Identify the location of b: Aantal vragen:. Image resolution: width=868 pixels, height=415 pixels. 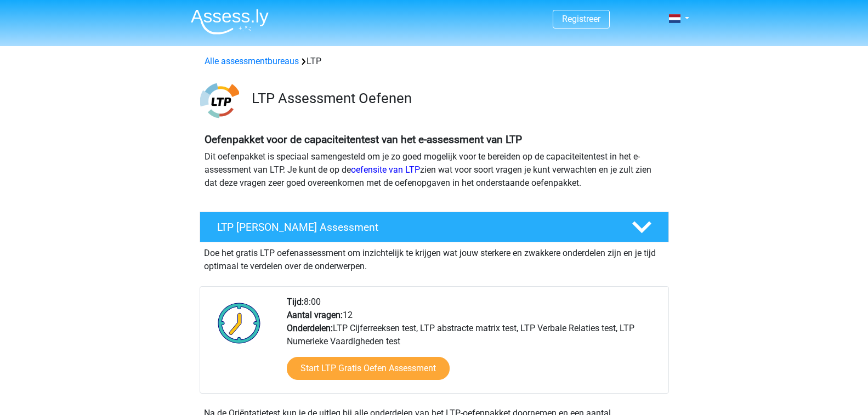
(315, 315).